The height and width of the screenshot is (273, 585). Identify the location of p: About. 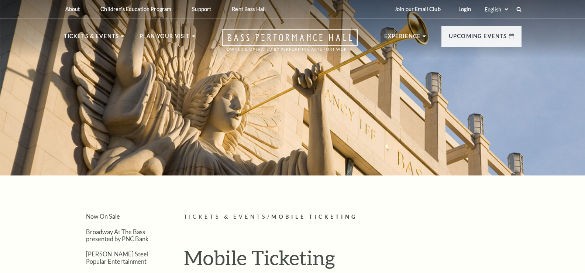
(73, 9).